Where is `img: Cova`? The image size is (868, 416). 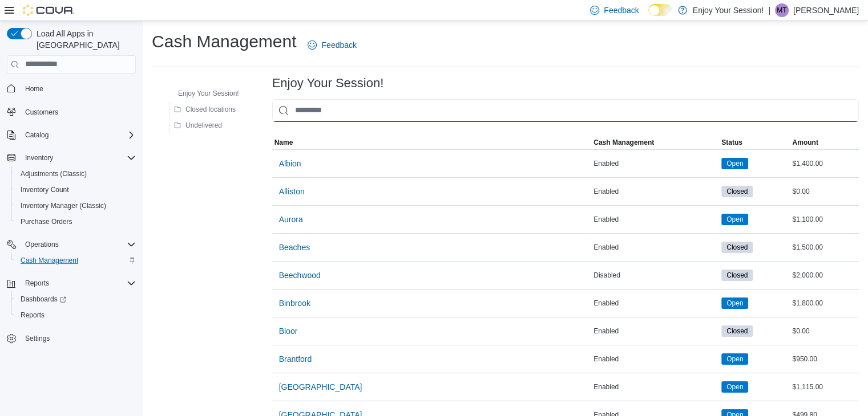 img: Cova is located at coordinates (49, 10).